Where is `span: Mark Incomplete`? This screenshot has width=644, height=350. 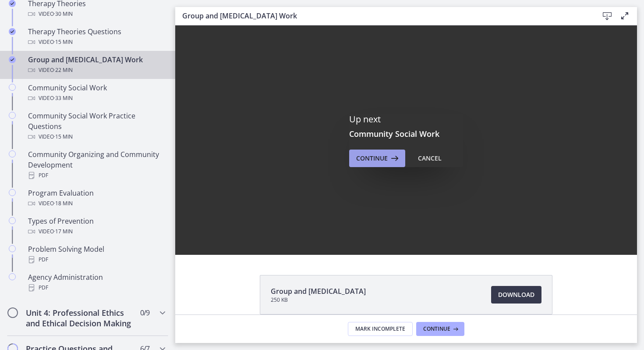 span: Mark Incomplete is located at coordinates (381, 329).